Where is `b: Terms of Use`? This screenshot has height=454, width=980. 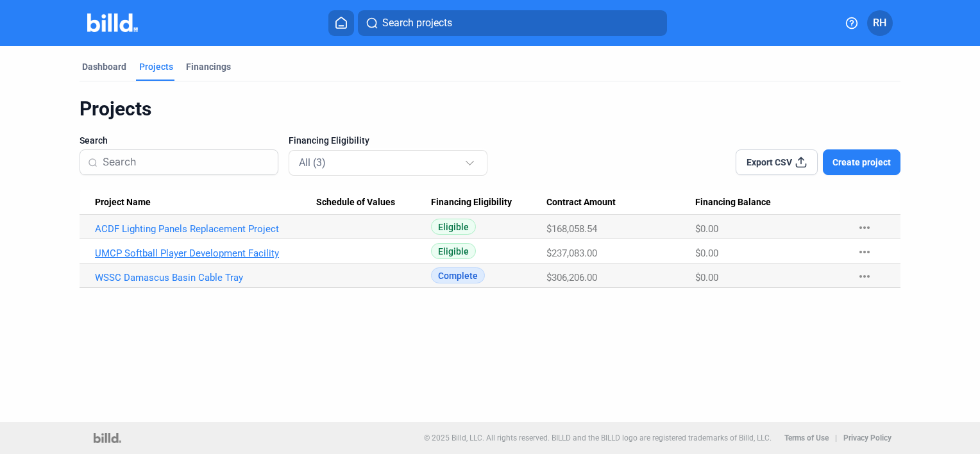 b: Terms of Use is located at coordinates (807, 438).